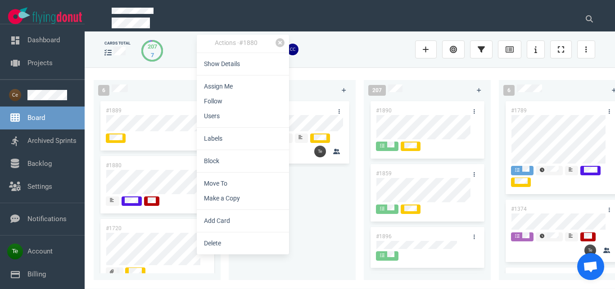 Image resolution: width=615 pixels, height=289 pixels. Describe the element at coordinates (152, 55) in the screenshot. I see `div: 7` at that location.